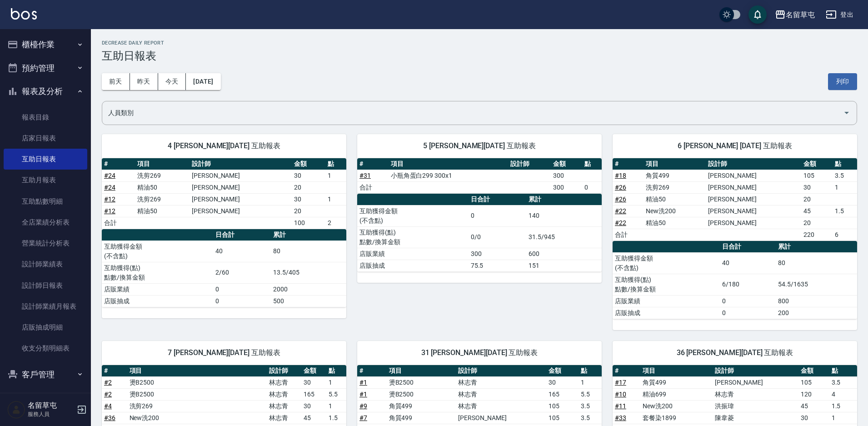 The height and width of the screenshot is (426, 868). Describe the element at coordinates (816, 263) in the screenshot. I see `td: 80` at that location.